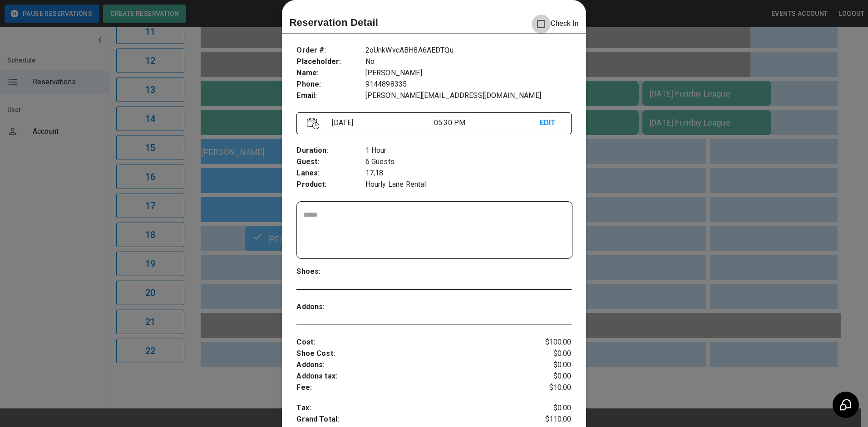 The height and width of the screenshot is (427, 868). Describe the element at coordinates (468, 162) in the screenshot. I see `p: 6 Guests` at that location.